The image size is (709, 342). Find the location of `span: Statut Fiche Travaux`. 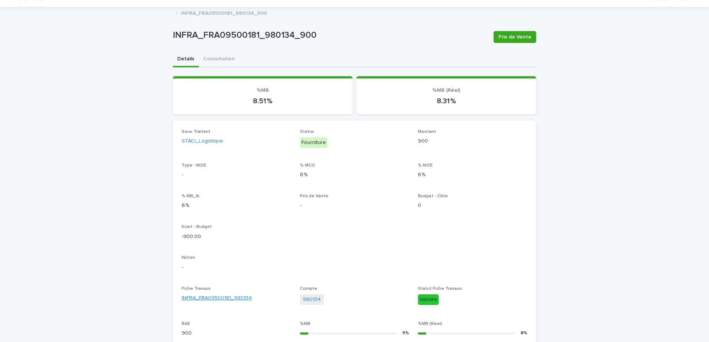

span: Statut Fiche Travaux is located at coordinates (440, 289).